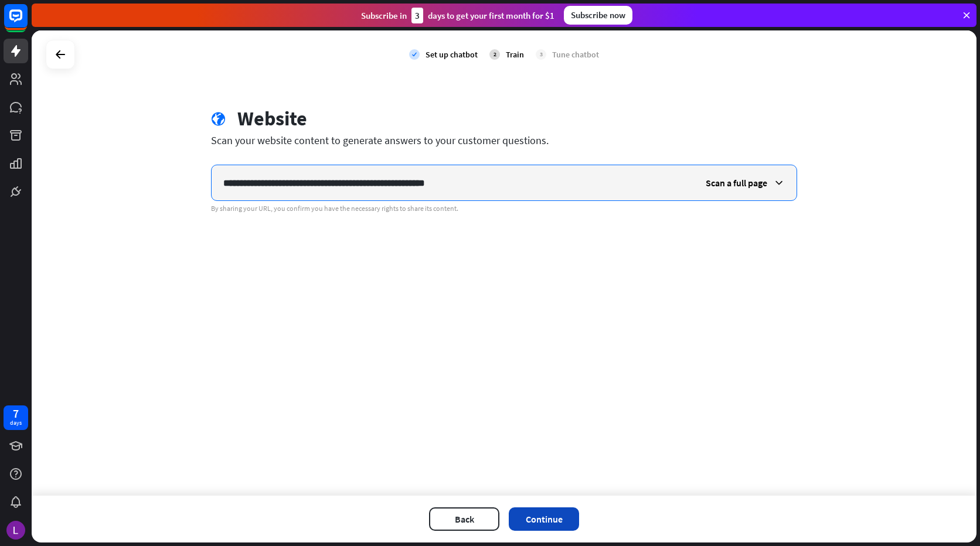 The height and width of the screenshot is (546, 980). Describe the element at coordinates (218, 119) in the screenshot. I see `i: globe` at that location.